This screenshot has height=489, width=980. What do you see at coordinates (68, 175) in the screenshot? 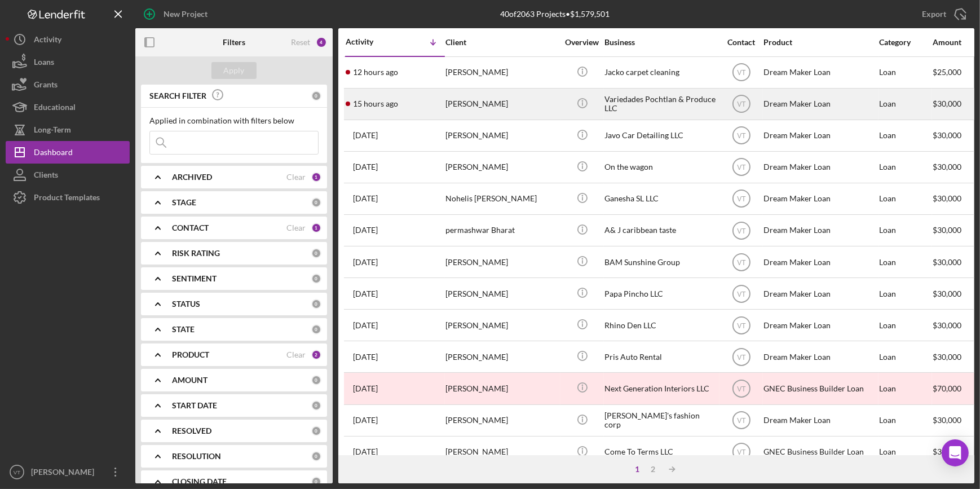
I see `a: Clients` at bounding box center [68, 175].